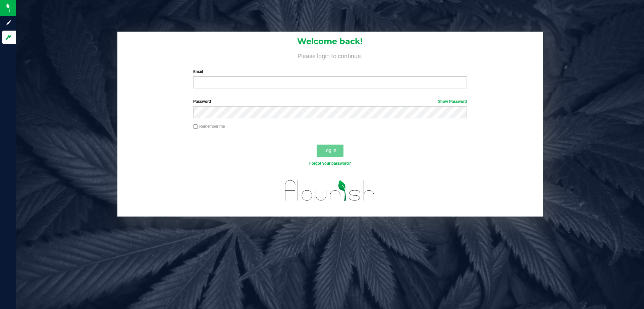  What do you see at coordinates (330, 150) in the screenshot?
I see `button: Log In` at bounding box center [330, 150].